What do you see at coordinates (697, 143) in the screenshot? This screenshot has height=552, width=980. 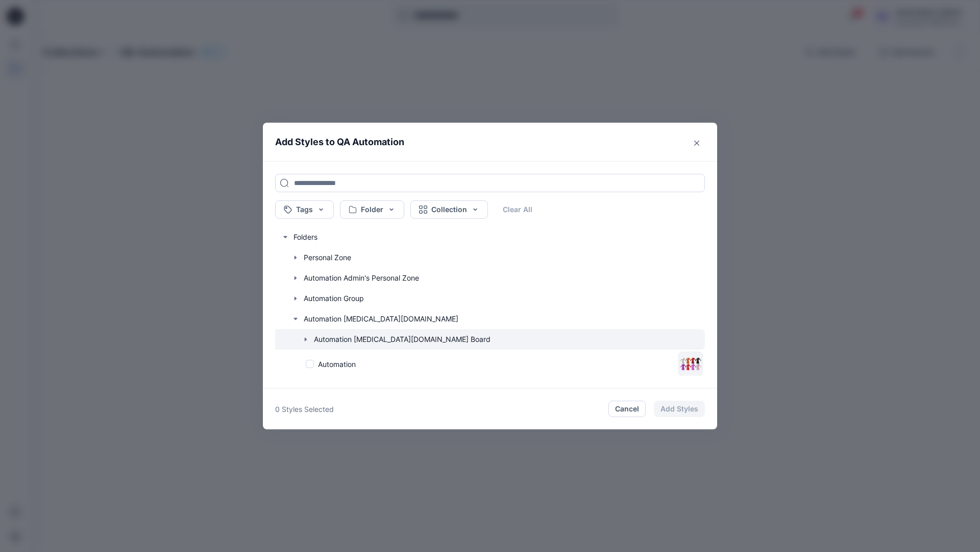 I see `button: Close` at bounding box center [697, 143].